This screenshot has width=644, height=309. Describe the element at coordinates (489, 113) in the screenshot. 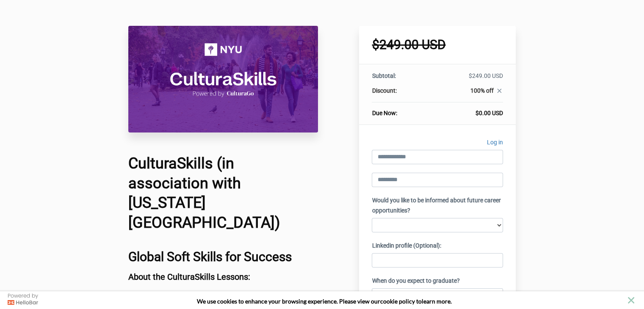

I see `span: $0.00 USD` at that location.